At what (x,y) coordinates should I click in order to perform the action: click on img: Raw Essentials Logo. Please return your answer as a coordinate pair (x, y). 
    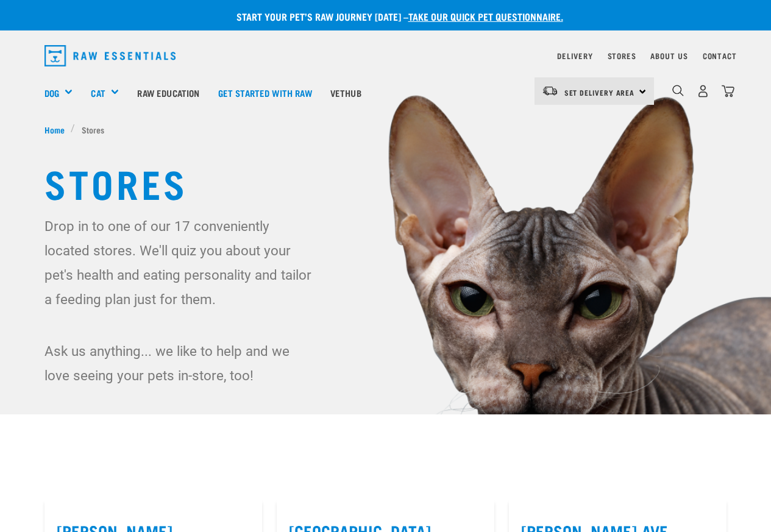
    Looking at the image, I should click on (110, 55).